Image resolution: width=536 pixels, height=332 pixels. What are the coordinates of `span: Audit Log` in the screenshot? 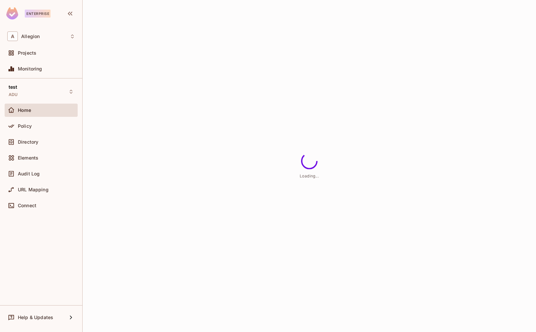 It's located at (29, 174).